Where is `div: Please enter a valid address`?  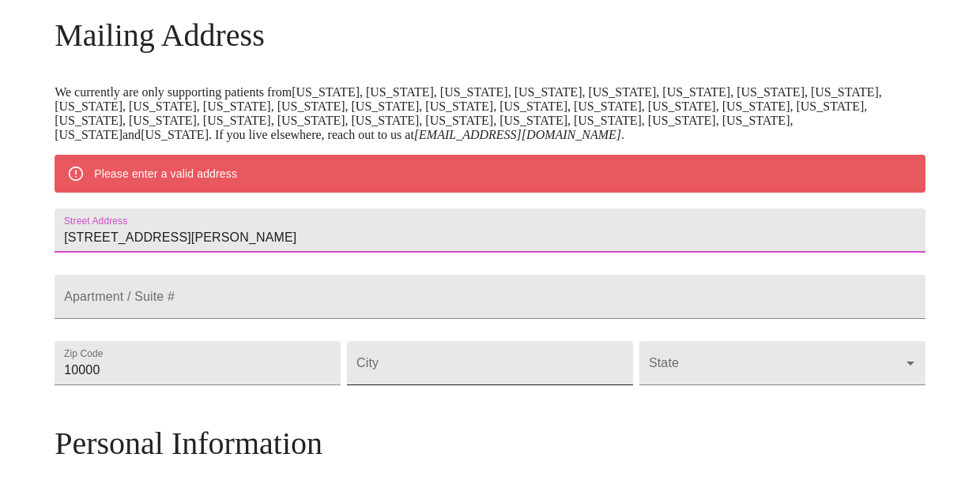
div: Please enter a valid address is located at coordinates (165, 174).